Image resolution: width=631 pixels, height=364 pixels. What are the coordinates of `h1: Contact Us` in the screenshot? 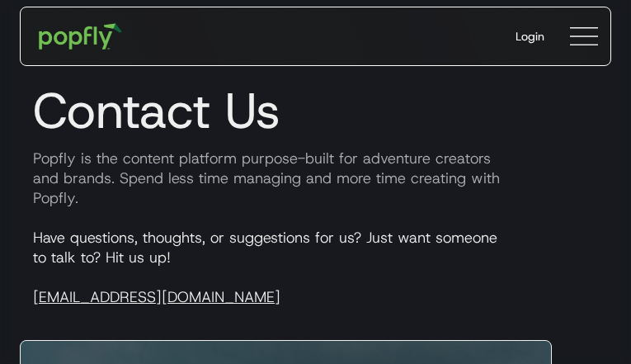 It's located at (316, 110).